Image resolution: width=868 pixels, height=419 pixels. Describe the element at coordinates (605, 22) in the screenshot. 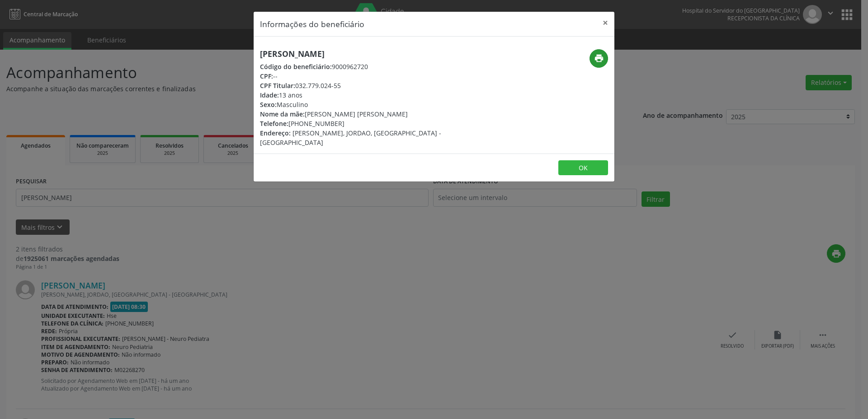

I see `button: Close` at that location.